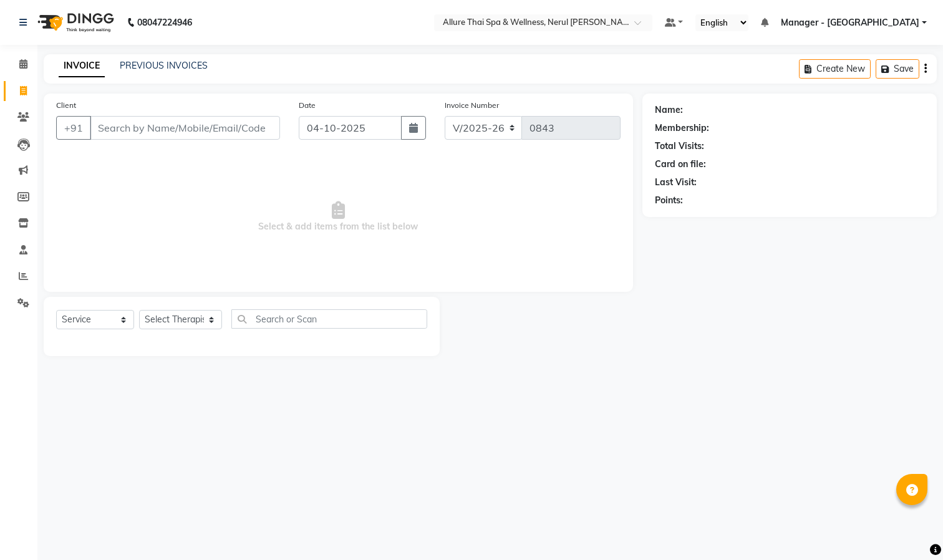 Image resolution: width=943 pixels, height=560 pixels. Describe the element at coordinates (682, 128) in the screenshot. I see `div: Membership:` at that location.